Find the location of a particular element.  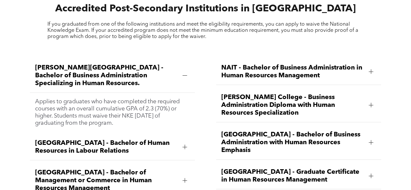

span: If you graduated from one of the following institutions and meet the eligibility requirements, yo... is located at coordinates (203, 31).